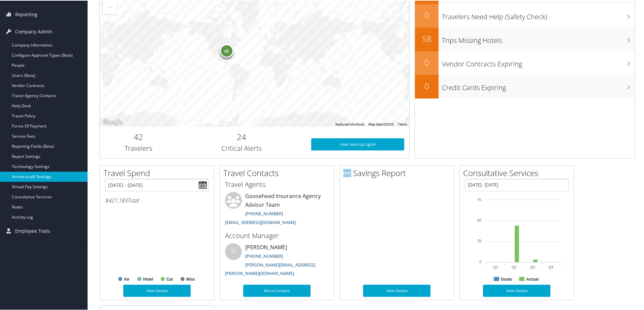  What do you see at coordinates (533, 266) in the screenshot?
I see `text: Q3` at bounding box center [533, 266].